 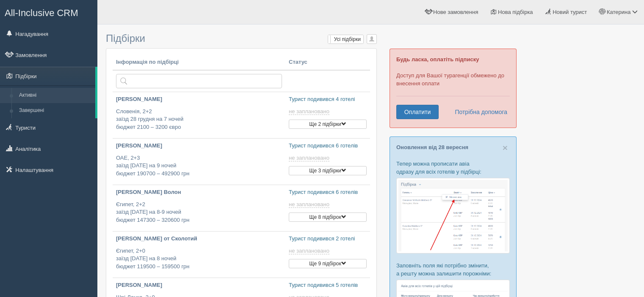 I want to click on p: Заповніть поля які потрібно змінити, а решту можна залишити порожніми:, so click(x=453, y=270).